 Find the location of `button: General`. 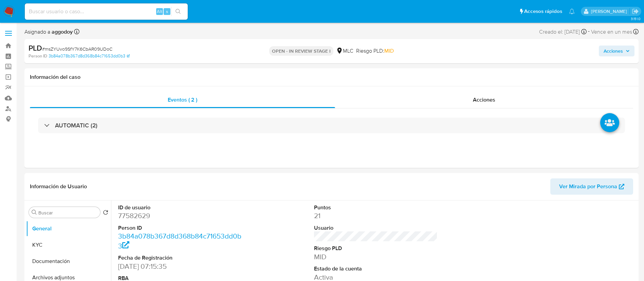

button: General is located at coordinates (69, 229).